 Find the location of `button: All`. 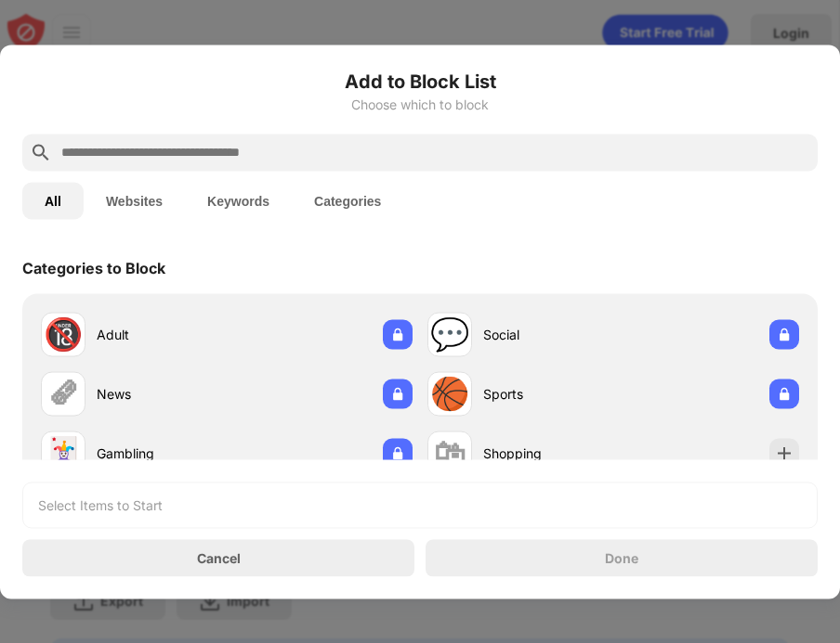

button: All is located at coordinates (53, 200).